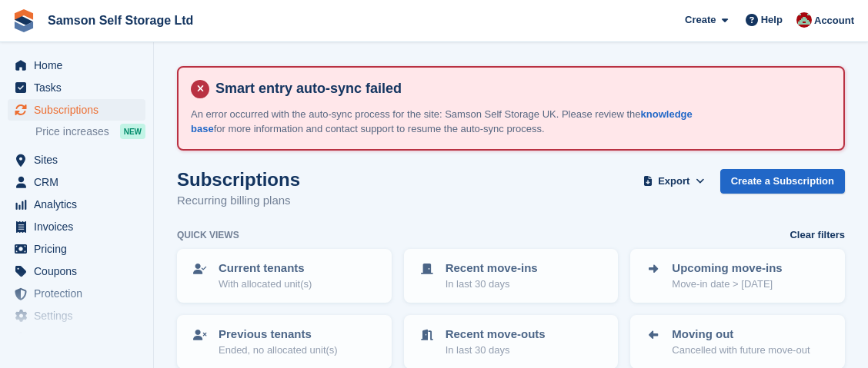 The height and width of the screenshot is (368, 868). Describe the element at coordinates (238, 179) in the screenshot. I see `h1: Subscriptions` at that location.